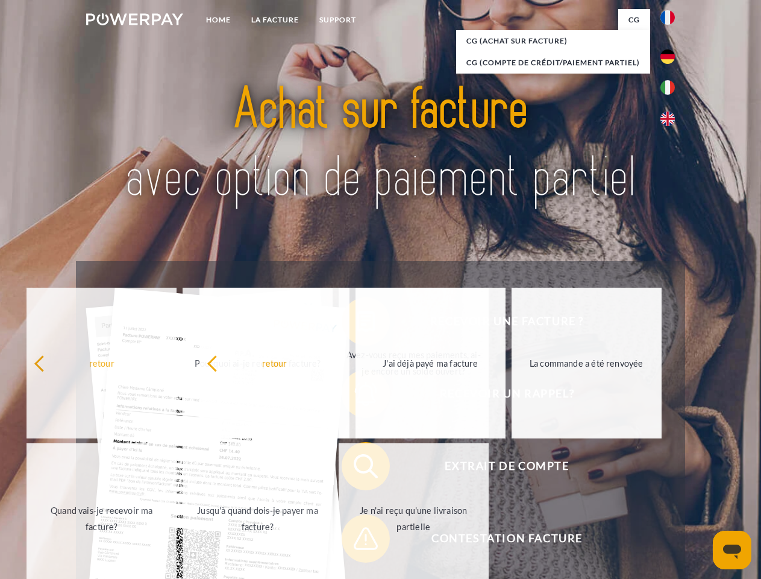 This screenshot has height=579, width=761. What do you see at coordinates (101, 518) in the screenshot?
I see `div: Quand vais-je recevoir ma facture?` at bounding box center [101, 518].